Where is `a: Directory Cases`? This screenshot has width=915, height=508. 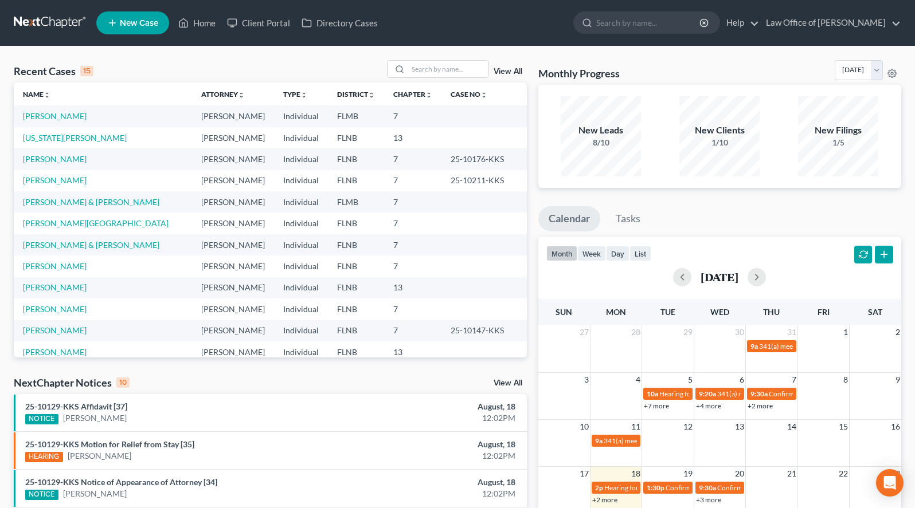
a: Directory Cases is located at coordinates (339, 23).